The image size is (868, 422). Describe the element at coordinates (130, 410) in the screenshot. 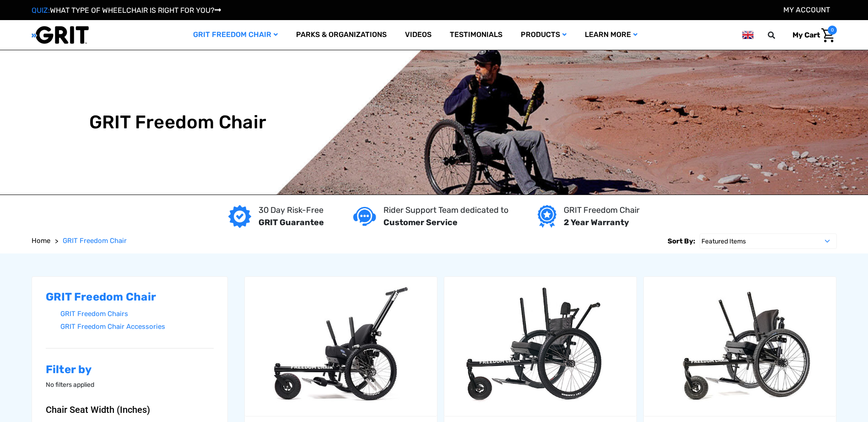

I see `button: Chair Seat Width (Inches)` at that location.